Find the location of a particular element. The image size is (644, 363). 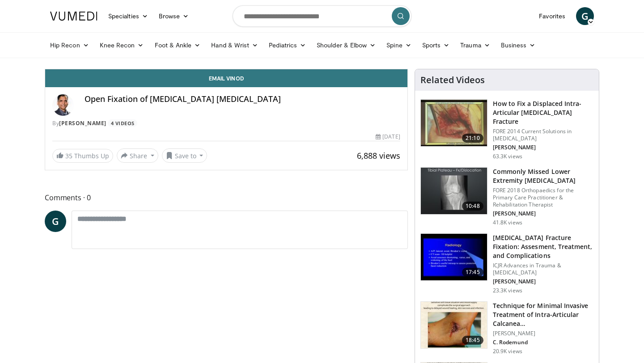

span: 18:45 is located at coordinates (473, 340).